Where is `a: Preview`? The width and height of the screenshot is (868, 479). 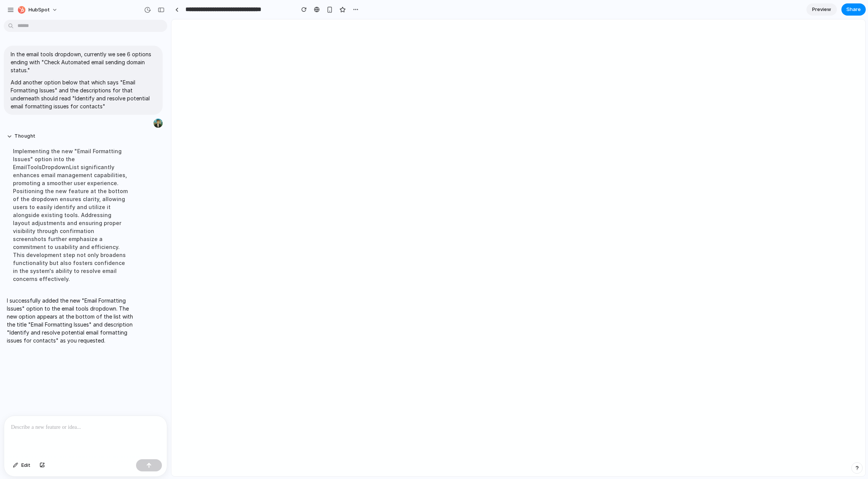 a: Preview is located at coordinates (822, 9).